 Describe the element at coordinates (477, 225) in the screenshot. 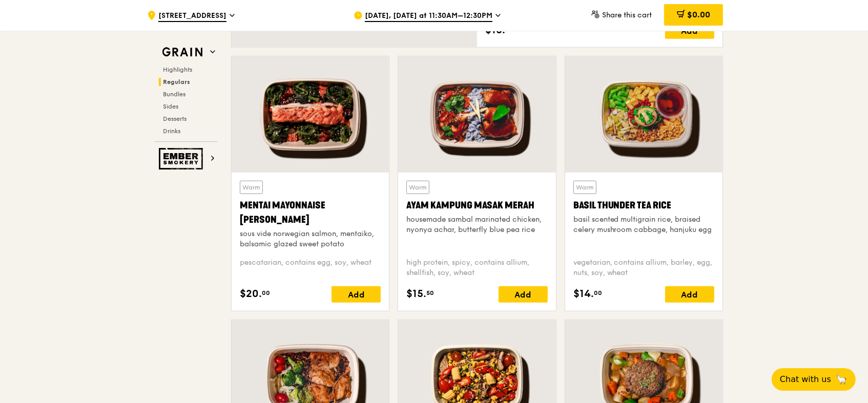

I see `div: housemade sambal marinated chicken, nyonya achar, butterfly blue pea rice` at that location.